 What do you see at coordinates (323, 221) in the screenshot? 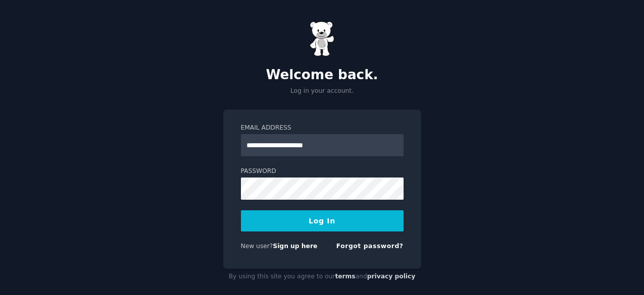
I see `button: Log In` at bounding box center [323, 221].